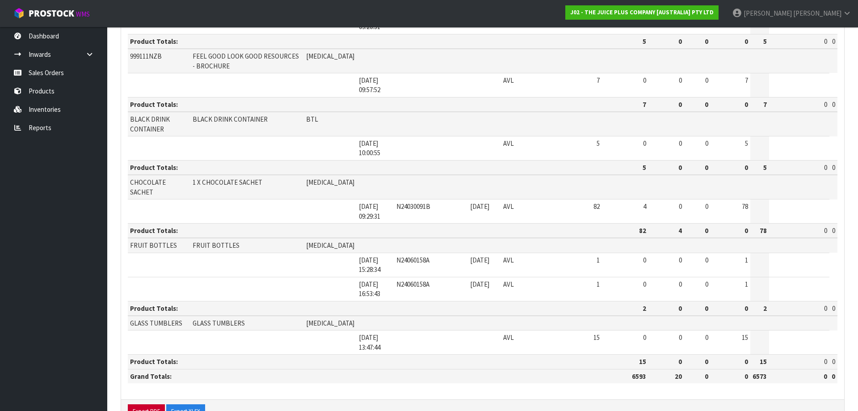 Image resolution: width=858 pixels, height=411 pixels. What do you see at coordinates (218, 323) in the screenshot?
I see `span: GLASS TUMBLERS` at bounding box center [218, 323].